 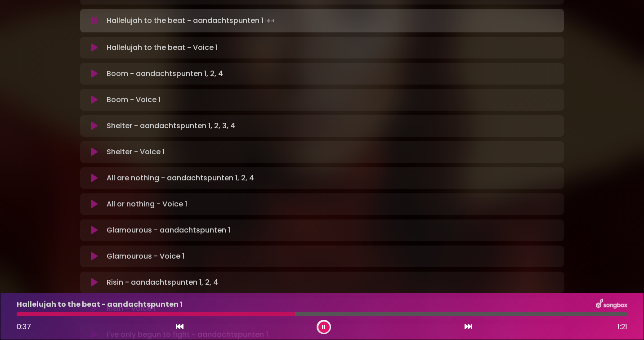 What do you see at coordinates (162, 283) in the screenshot?
I see `p: Risin - aandachtspunten 1, 2, 4` at bounding box center [162, 283].